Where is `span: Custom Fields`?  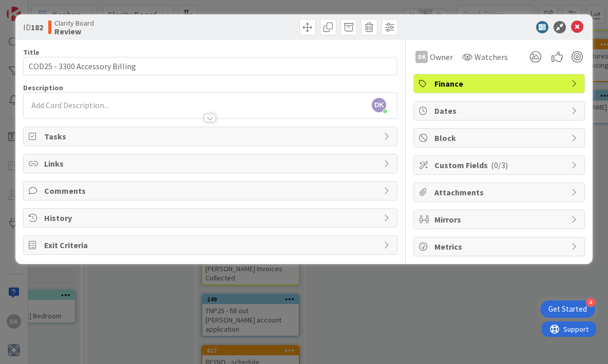 span: Custom Fields is located at coordinates (500, 166).